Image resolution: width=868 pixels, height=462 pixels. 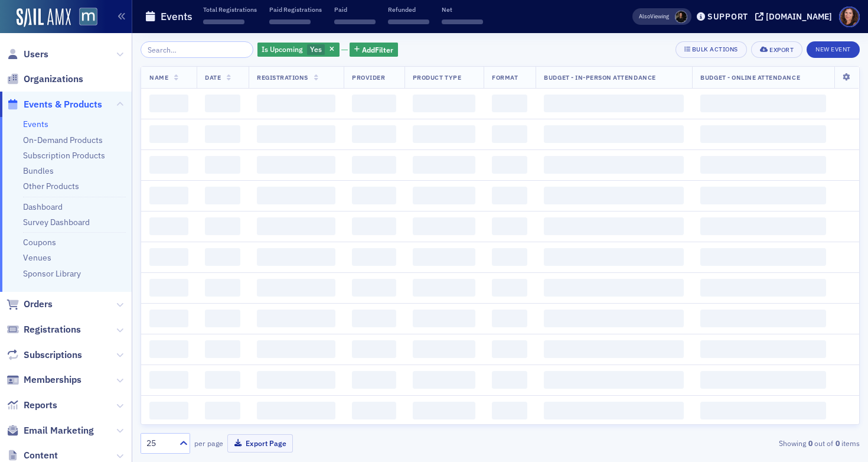 I want to click on a: Events & Products, so click(x=54, y=104).